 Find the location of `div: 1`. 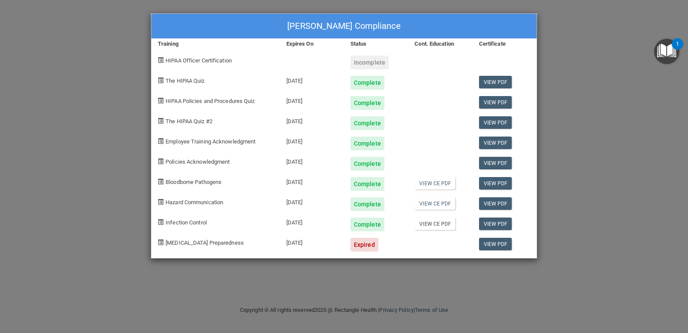

div: 1 is located at coordinates (678, 49).